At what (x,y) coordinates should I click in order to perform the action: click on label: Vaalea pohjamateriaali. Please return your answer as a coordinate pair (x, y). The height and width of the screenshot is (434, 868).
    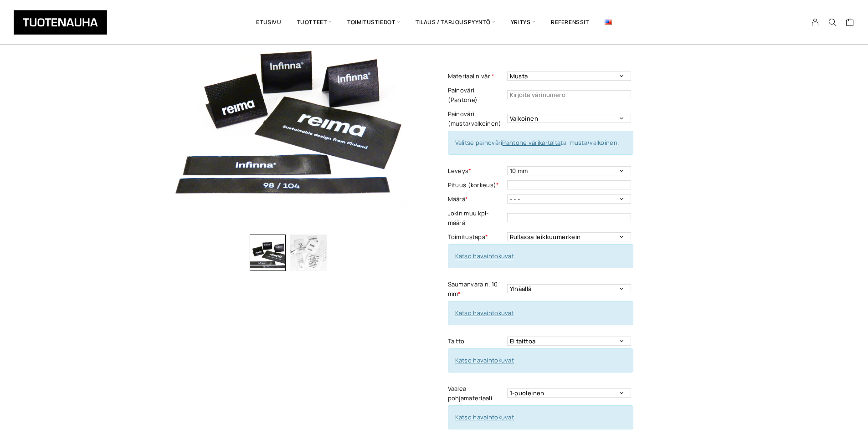
    Looking at the image, I should click on (476, 393).